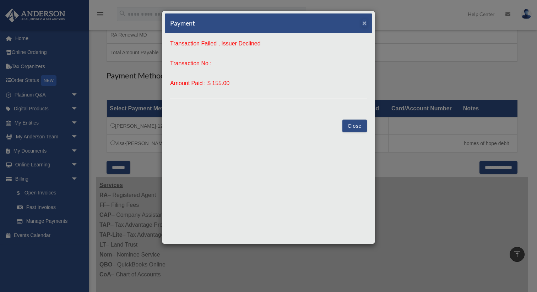 The width and height of the screenshot is (537, 292). I want to click on p: Amount Paid : $ 155.00, so click(268, 83).